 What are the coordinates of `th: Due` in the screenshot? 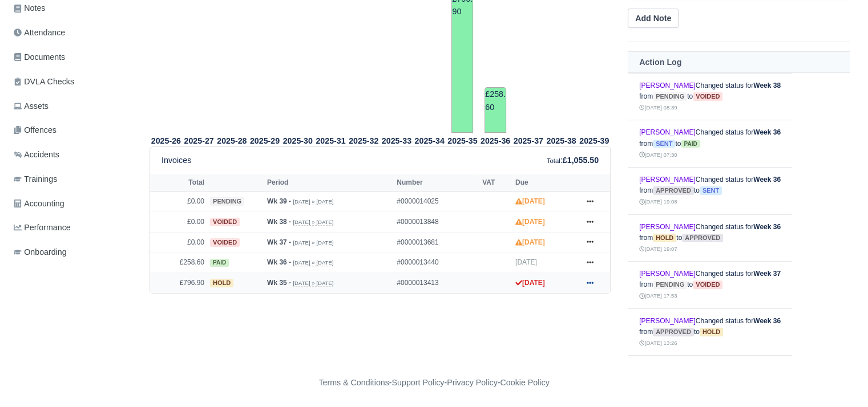 It's located at (544, 183).